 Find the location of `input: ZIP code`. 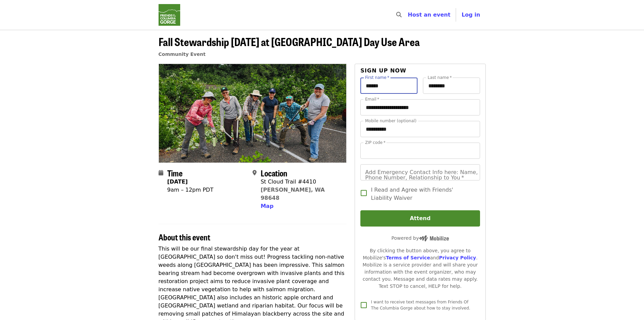

input: ZIP code is located at coordinates (420, 151).